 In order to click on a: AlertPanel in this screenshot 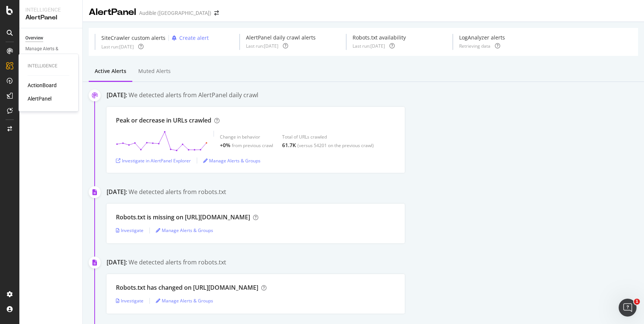, I will do `click(39, 99)`.